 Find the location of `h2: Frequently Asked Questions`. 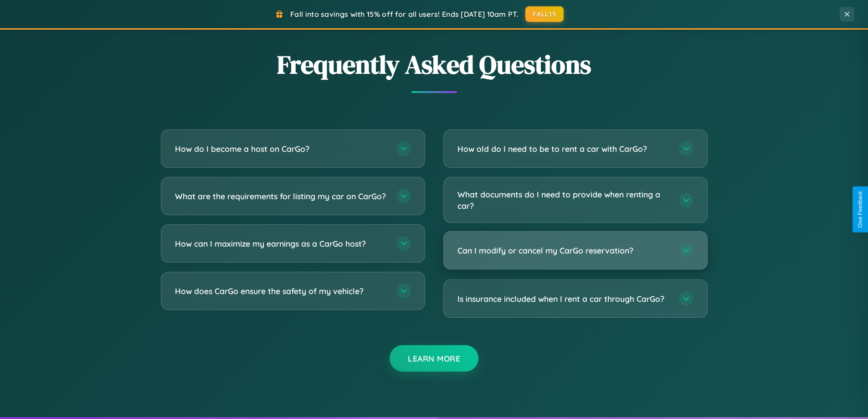

h2: Frequently Asked Questions is located at coordinates (434, 64).